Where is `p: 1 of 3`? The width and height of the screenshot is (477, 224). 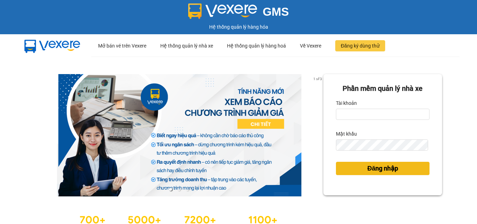
p: 1 of 3 is located at coordinates (317, 79).